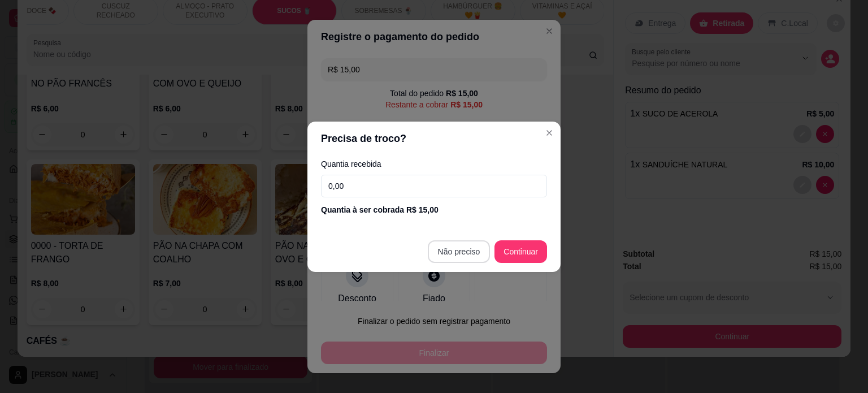 This screenshot has width=868, height=393. What do you see at coordinates (459, 252) in the screenshot?
I see `button: Não preciso` at bounding box center [459, 252].